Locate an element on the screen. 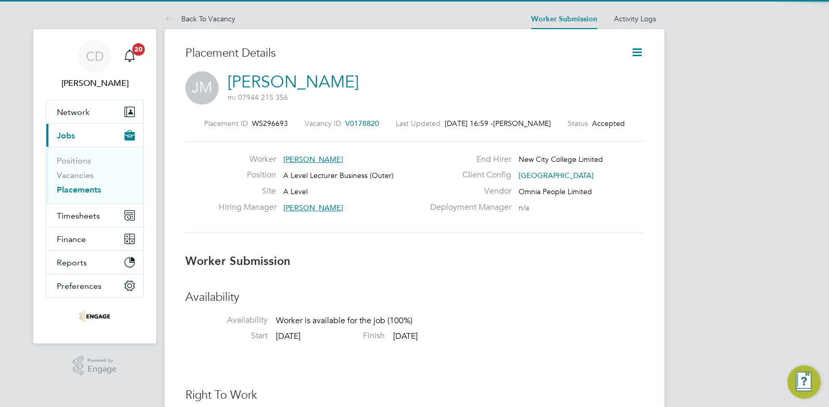 The width and height of the screenshot is (829, 407). a: 20 is located at coordinates (130, 56).